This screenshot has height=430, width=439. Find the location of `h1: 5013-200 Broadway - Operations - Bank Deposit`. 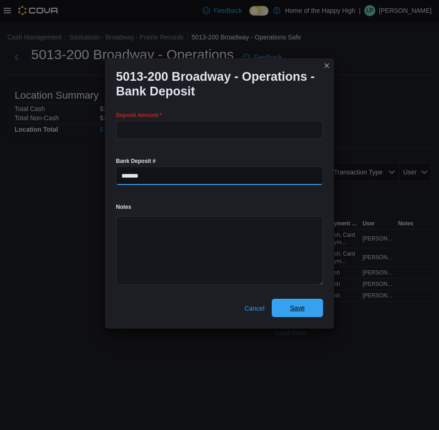

h1: 5013-200 Broadway - Operations - Bank Deposit is located at coordinates (216, 84).